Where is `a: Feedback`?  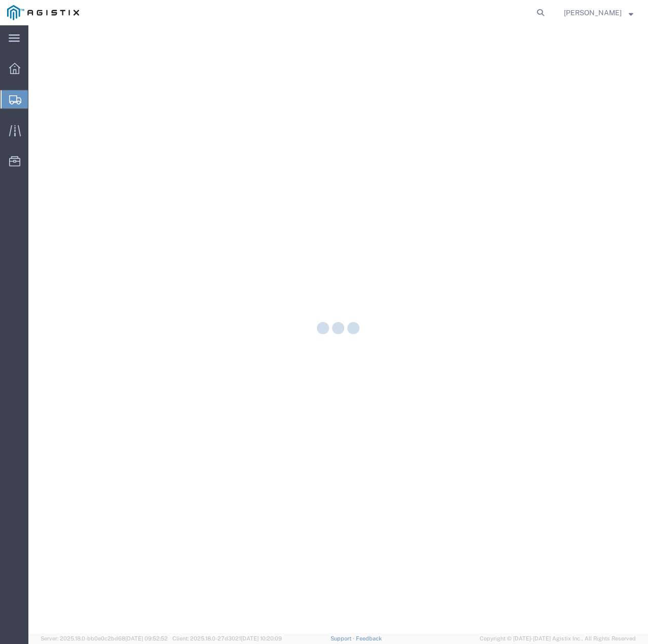 a: Feedback is located at coordinates (369, 638).